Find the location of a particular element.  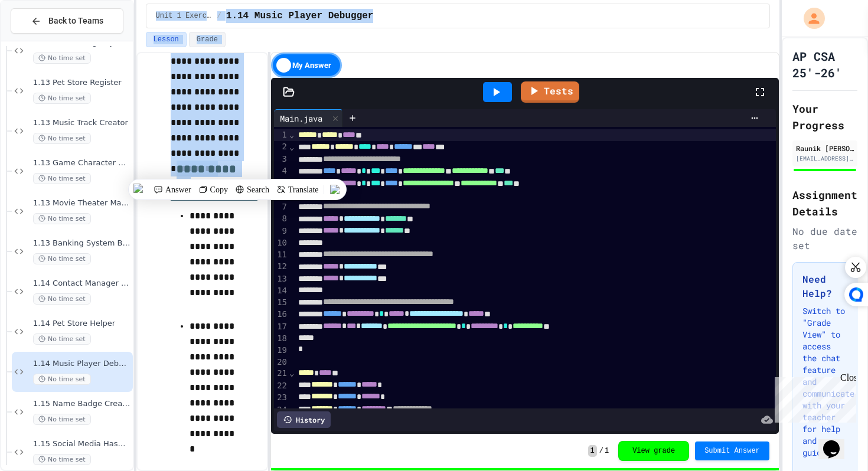

span: 1.15 Name Badge Creator is located at coordinates (81, 404).